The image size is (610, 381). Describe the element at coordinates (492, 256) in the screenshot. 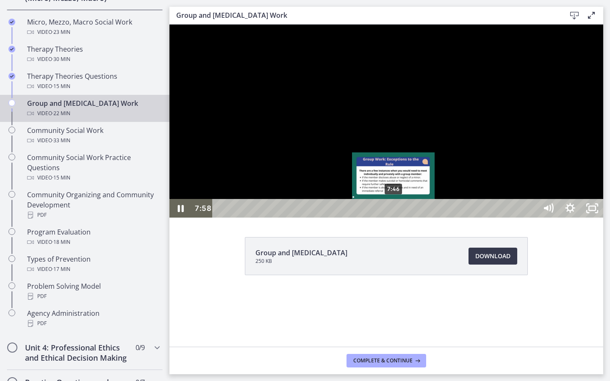

I see `a: Download` at that location.